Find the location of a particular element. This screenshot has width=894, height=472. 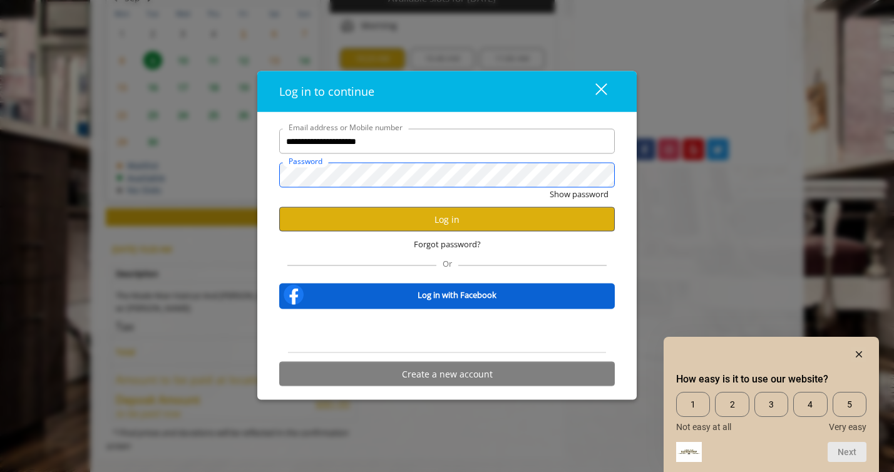

span: Forgot password? is located at coordinates (447, 244).